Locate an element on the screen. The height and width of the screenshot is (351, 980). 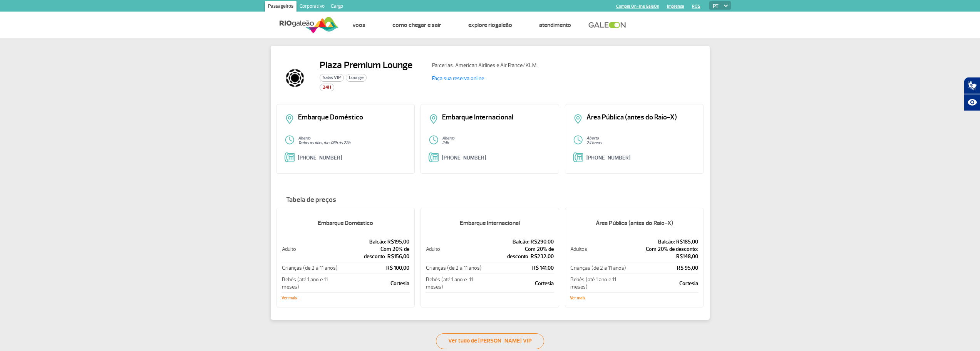
a: Voos is located at coordinates (359, 25).